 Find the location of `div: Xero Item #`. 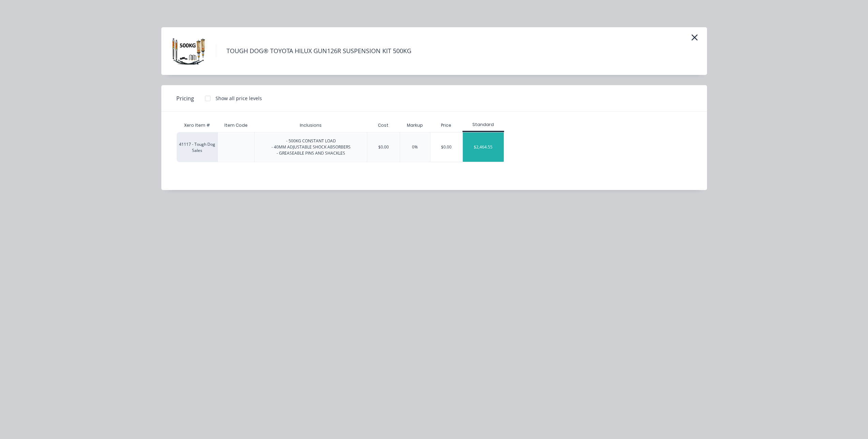

div: Xero Item # is located at coordinates (197, 125).